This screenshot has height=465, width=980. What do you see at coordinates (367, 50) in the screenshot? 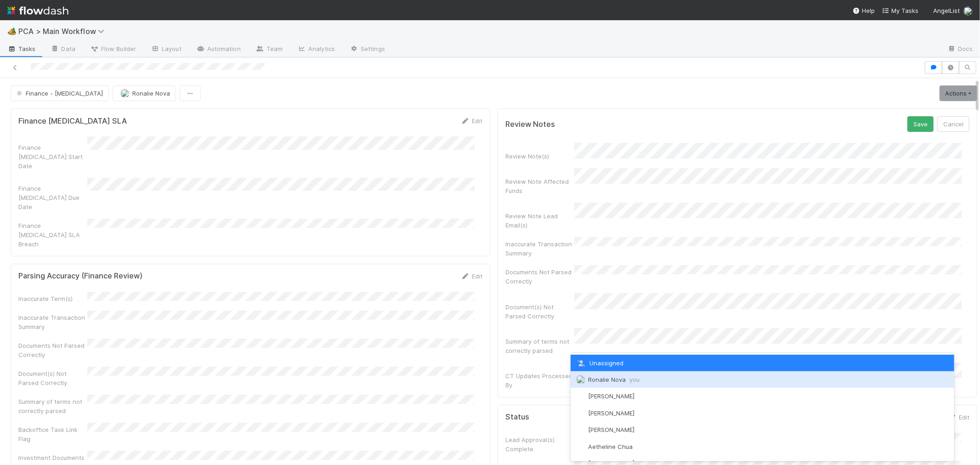
I see `a: Settings` at bounding box center [367, 50].